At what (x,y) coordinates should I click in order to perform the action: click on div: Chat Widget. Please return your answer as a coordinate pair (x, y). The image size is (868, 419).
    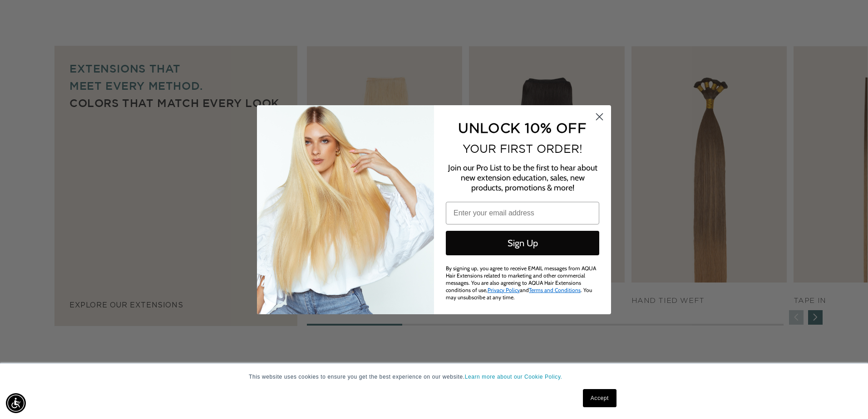
    Looking at the image, I should click on (846, 398).